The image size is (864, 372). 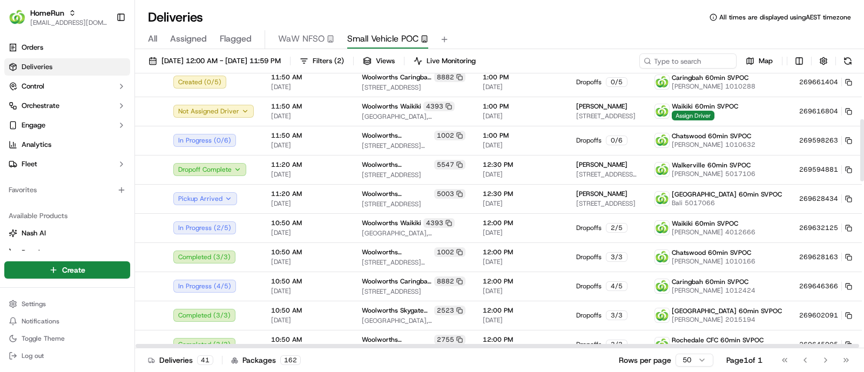 I want to click on span: Promise, so click(x=34, y=253).